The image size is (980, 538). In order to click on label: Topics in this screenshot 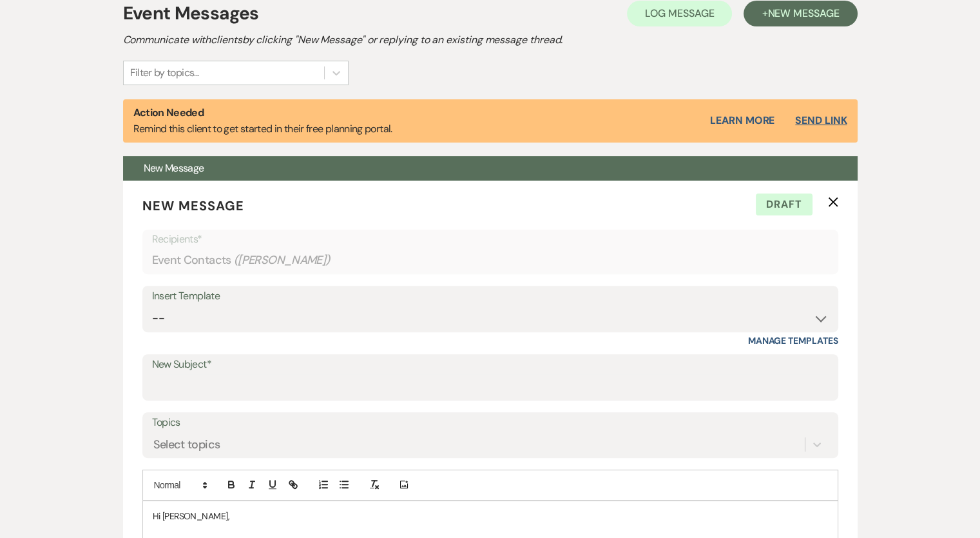, I will do `click(490, 422)`.